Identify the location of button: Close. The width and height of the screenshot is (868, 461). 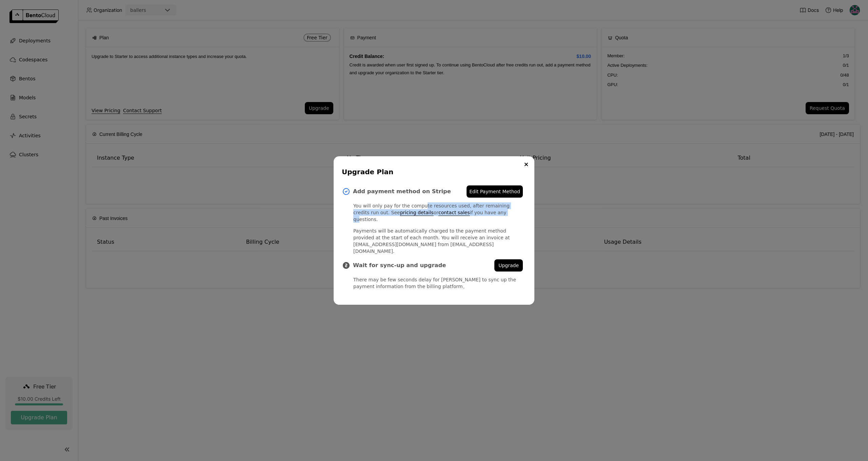
(526, 165).